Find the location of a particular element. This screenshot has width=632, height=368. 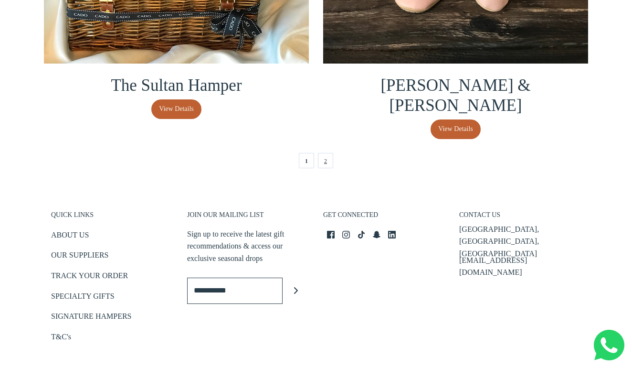

a: TRACK YOUR ORDER is located at coordinates (89, 277).